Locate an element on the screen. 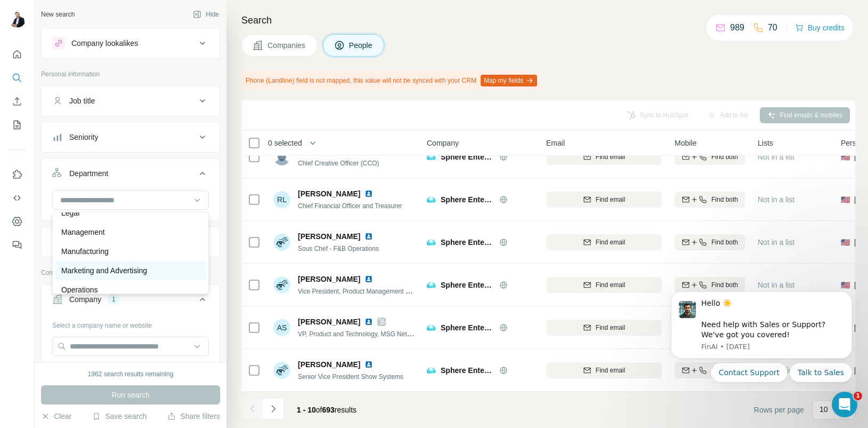  span: Rows per page is located at coordinates (780, 410).